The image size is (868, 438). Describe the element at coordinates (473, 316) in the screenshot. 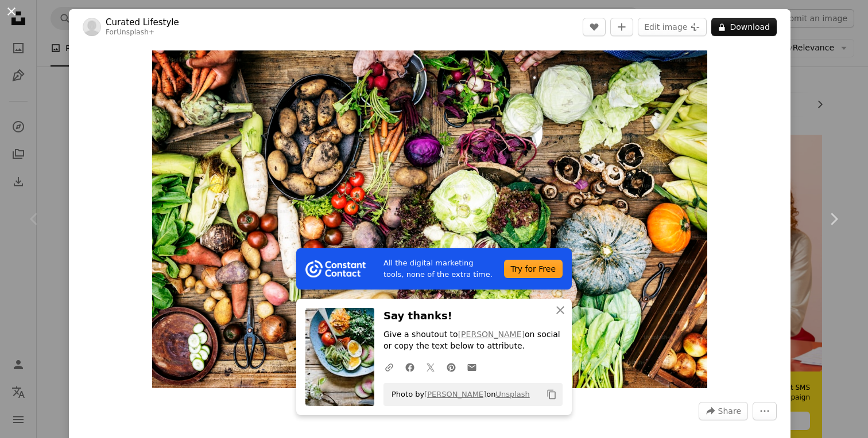

I see `h3: Say thanks!` at that location.